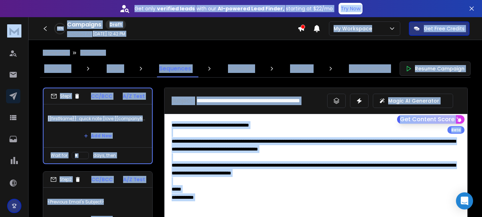  What do you see at coordinates (92, 53) in the screenshot?
I see `p: Networking` at bounding box center [92, 53].